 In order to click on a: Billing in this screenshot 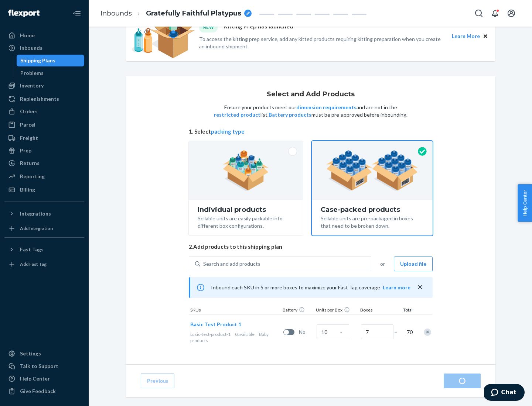, I will do `click(44, 190)`.